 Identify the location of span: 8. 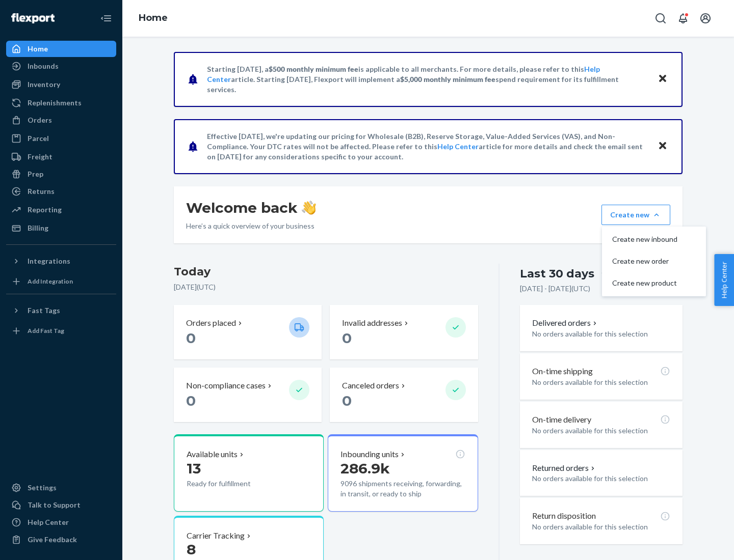
(191, 549).